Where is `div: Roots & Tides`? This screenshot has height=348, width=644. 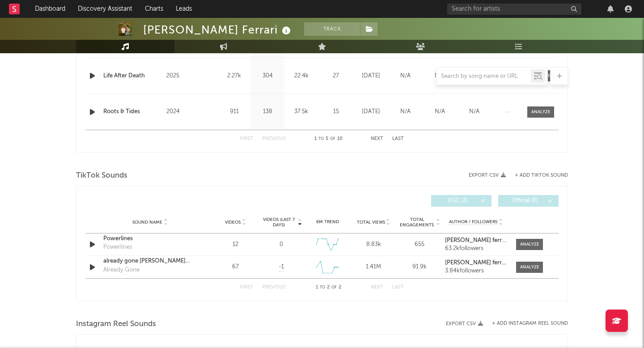
div: Roots & Tides is located at coordinates (133, 112).